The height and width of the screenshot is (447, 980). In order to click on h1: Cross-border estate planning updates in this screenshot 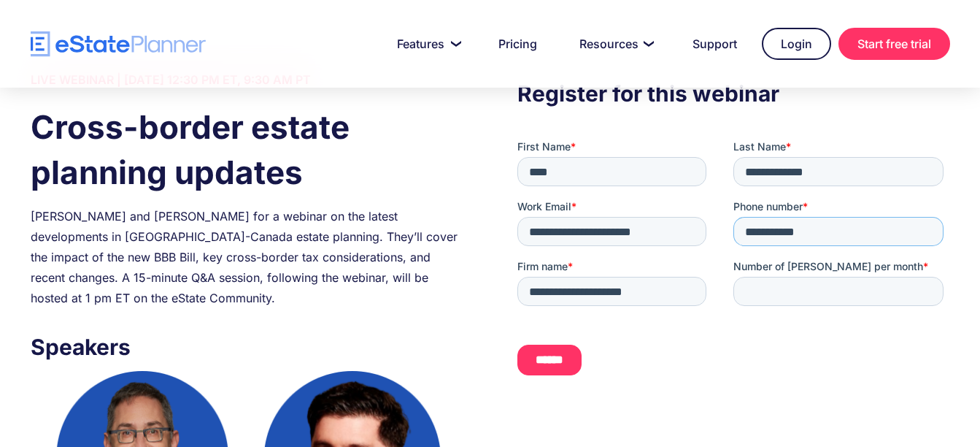, I will do `click(246, 149)`.